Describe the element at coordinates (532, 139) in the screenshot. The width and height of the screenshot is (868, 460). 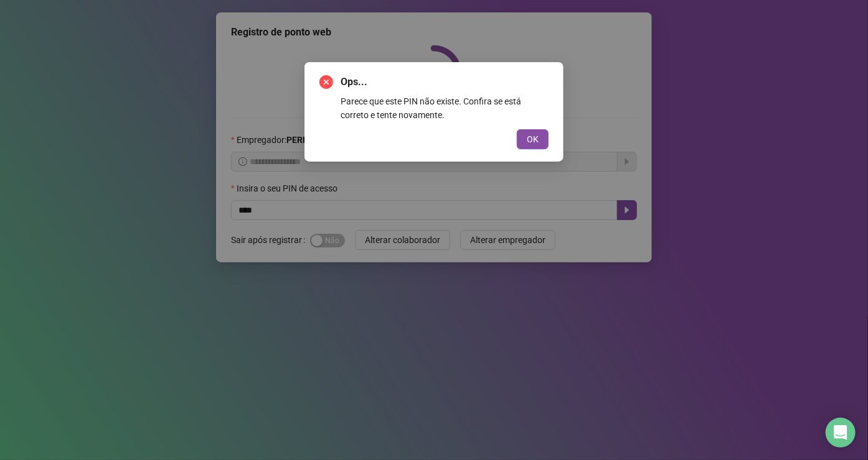
I see `button: OK` at that location.